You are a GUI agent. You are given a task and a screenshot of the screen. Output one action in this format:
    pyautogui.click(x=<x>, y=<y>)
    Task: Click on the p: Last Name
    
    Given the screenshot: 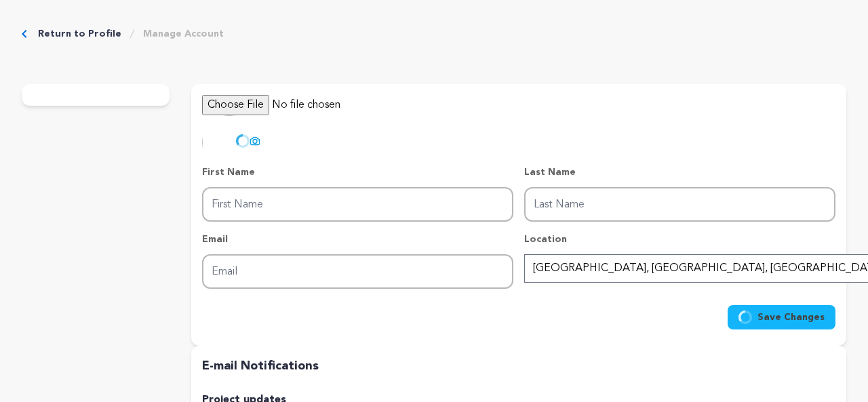 What is the action you would take?
    pyautogui.click(x=679, y=172)
    